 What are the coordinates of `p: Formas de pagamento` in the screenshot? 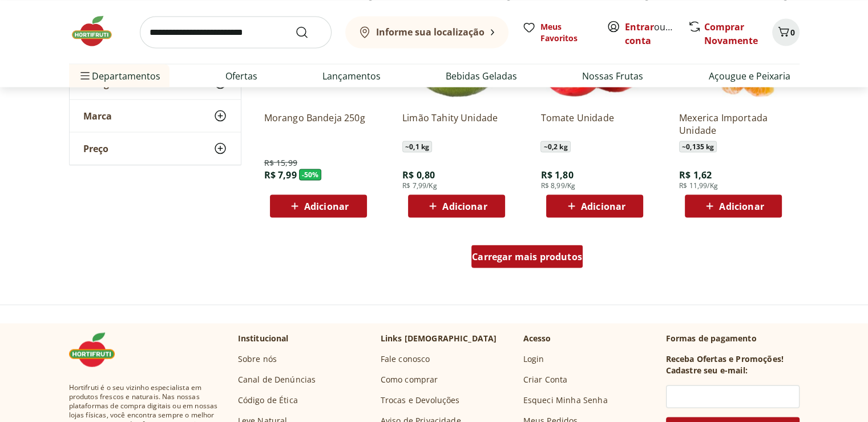 It's located at (733, 338).